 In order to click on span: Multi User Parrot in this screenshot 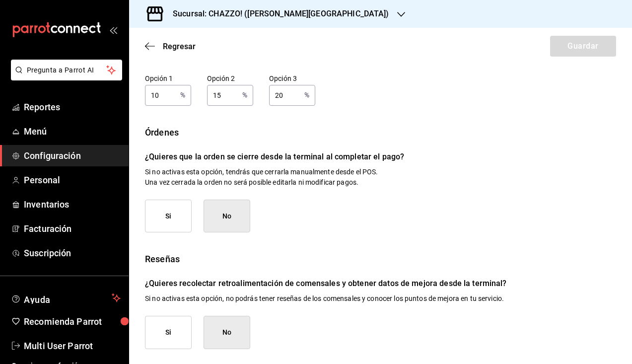, I will do `click(72, 346)`.